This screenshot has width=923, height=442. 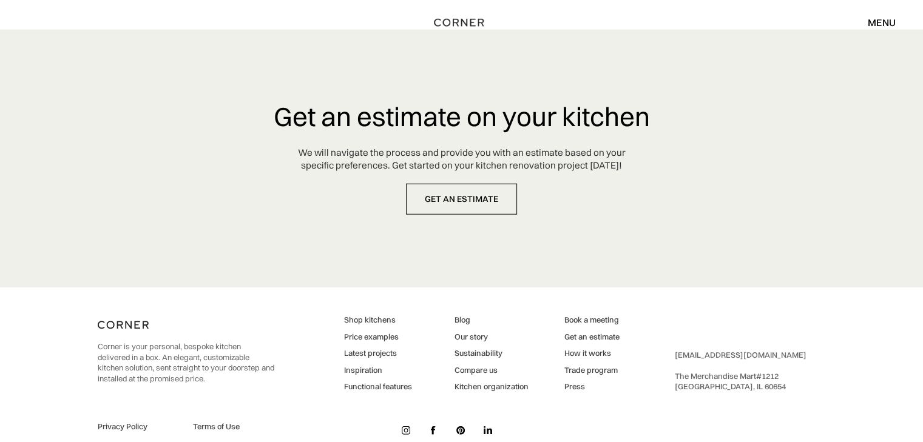 I want to click on a: Get an estimate, so click(x=592, y=337).